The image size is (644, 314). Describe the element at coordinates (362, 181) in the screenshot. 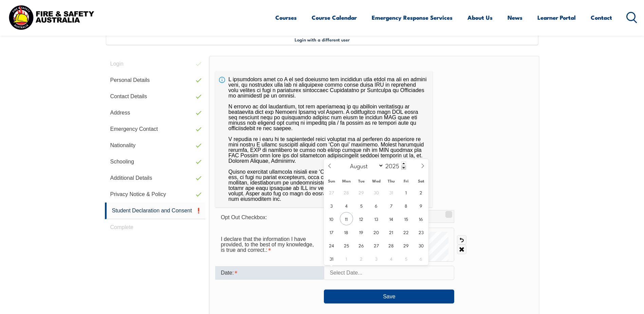

I see `span: Tue` at that location.